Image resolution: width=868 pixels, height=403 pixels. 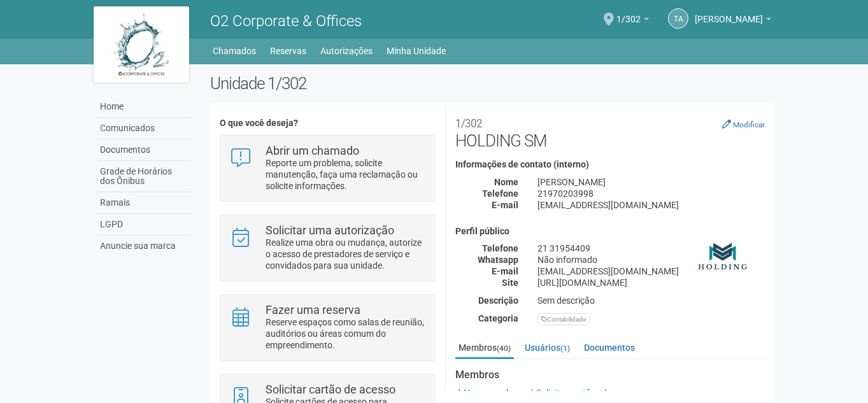 What do you see at coordinates (506, 182) in the screenshot?
I see `strong: Nome` at bounding box center [506, 182].